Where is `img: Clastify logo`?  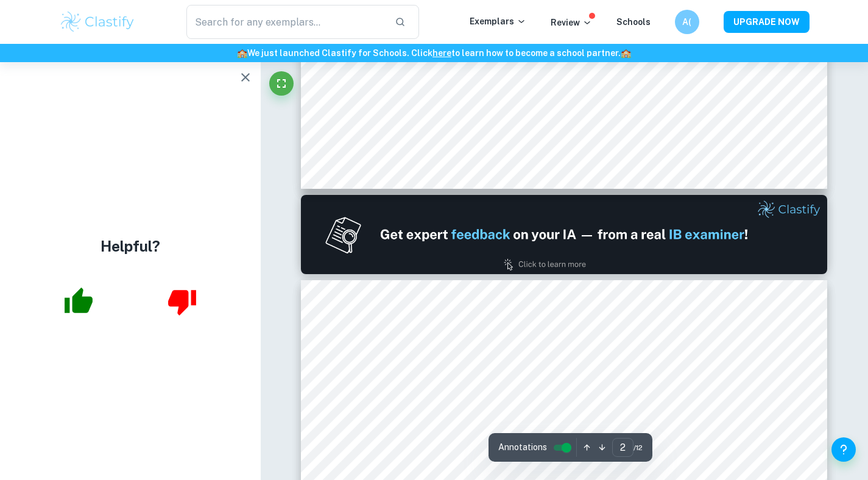
img: Clastify logo is located at coordinates (97, 22).